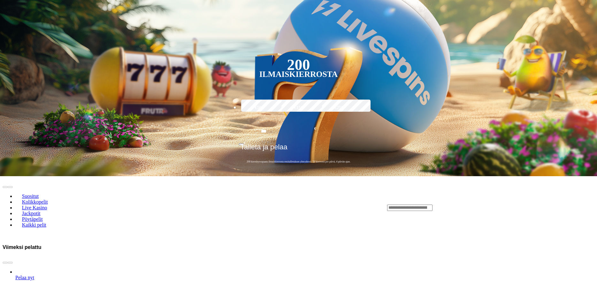  Describe the element at coordinates (258, 108) in the screenshot. I see `label: €50` at that location.